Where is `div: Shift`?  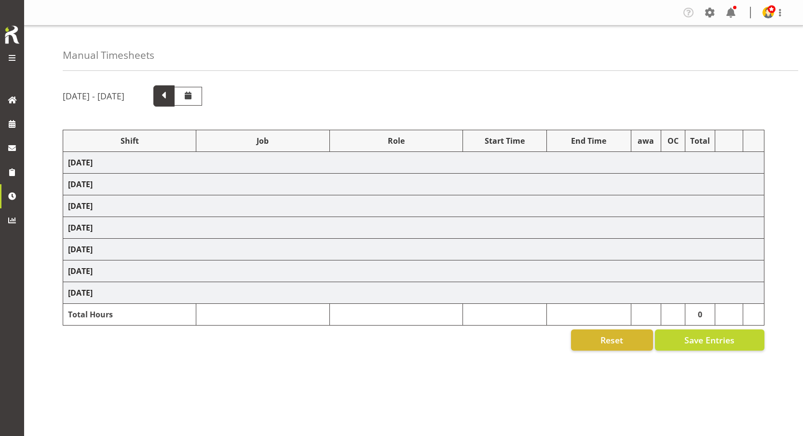 div: Shift is located at coordinates (129, 141).